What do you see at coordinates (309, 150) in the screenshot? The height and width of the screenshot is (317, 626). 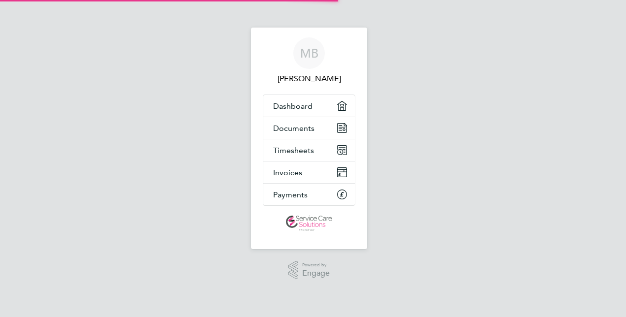 I see `a: Timesheets` at bounding box center [309, 150].